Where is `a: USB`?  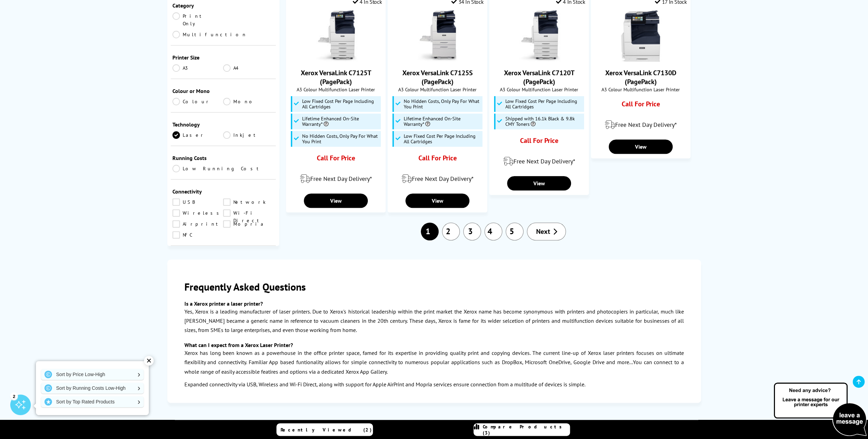
a: USB is located at coordinates (197, 202).